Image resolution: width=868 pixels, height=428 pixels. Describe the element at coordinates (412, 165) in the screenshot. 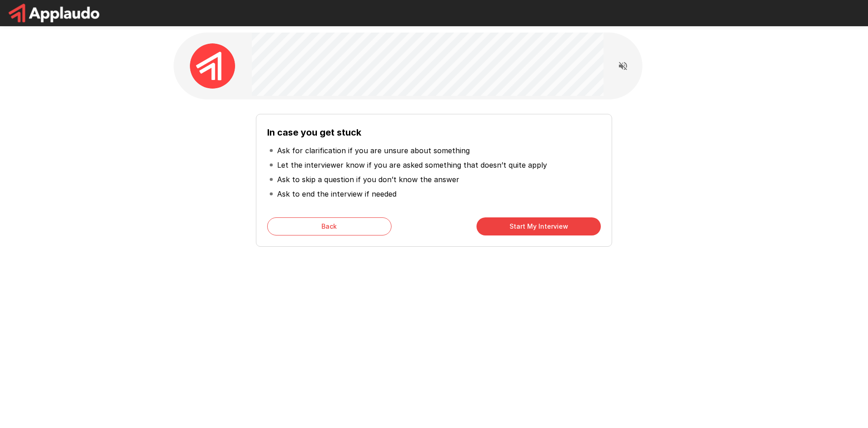

I see `p: Let the interviewer know if you are asked something that doesn’t quite apply` at that location.